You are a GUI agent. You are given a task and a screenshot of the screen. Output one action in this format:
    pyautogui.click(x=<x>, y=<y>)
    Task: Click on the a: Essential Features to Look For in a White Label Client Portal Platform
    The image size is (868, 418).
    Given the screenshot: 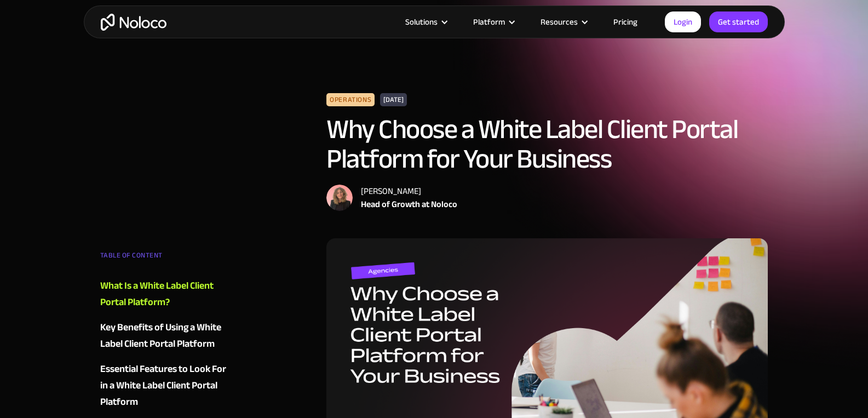 What is the action you would take?
    pyautogui.click(x=167, y=386)
    